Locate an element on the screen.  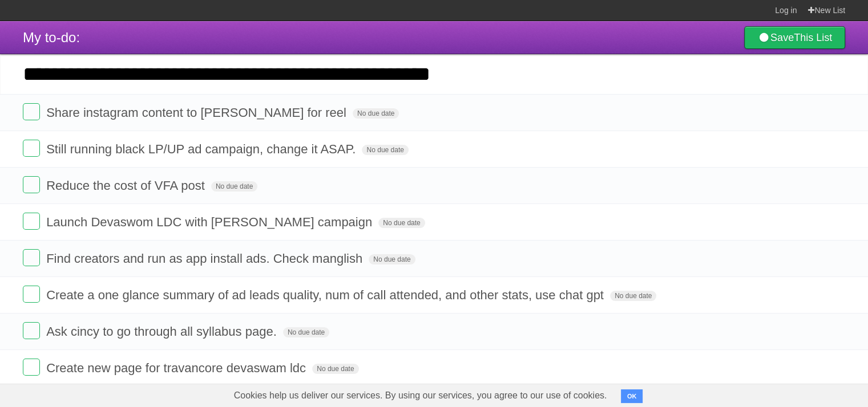
b: This List is located at coordinates (813, 38).